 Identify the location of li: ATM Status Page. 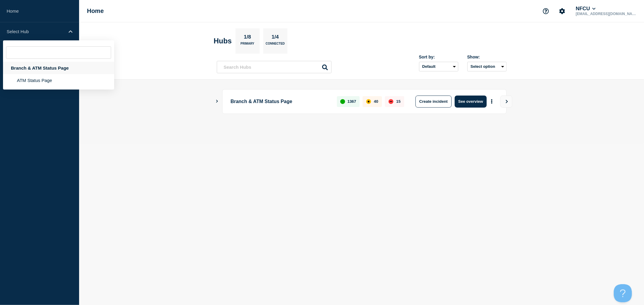
(59, 80).